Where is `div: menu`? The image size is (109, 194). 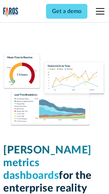
div: menu is located at coordinates (99, 11).